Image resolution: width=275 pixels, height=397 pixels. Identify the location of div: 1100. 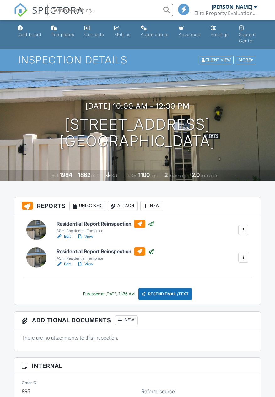
(144, 174).